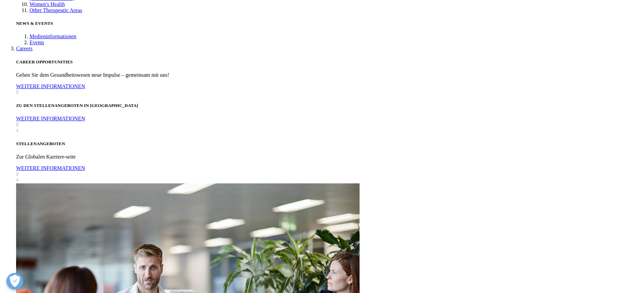  What do you see at coordinates (15, 281) in the screenshot?
I see `button: Präferenzen öffnen` at bounding box center [15, 281].